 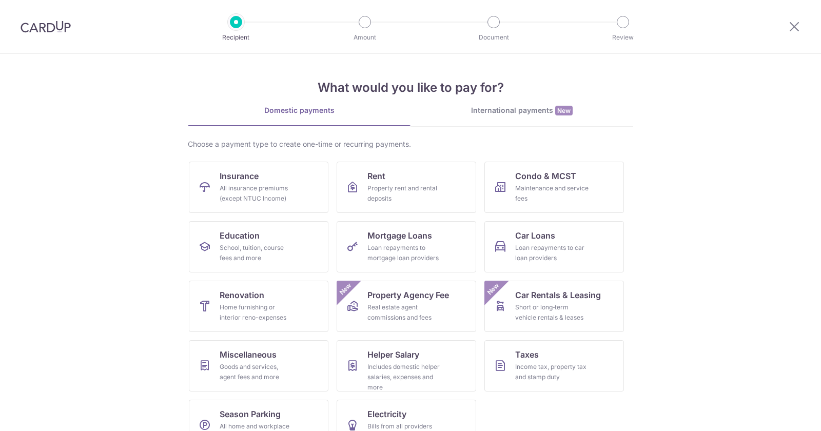 I want to click on span: Insurance, so click(x=239, y=176).